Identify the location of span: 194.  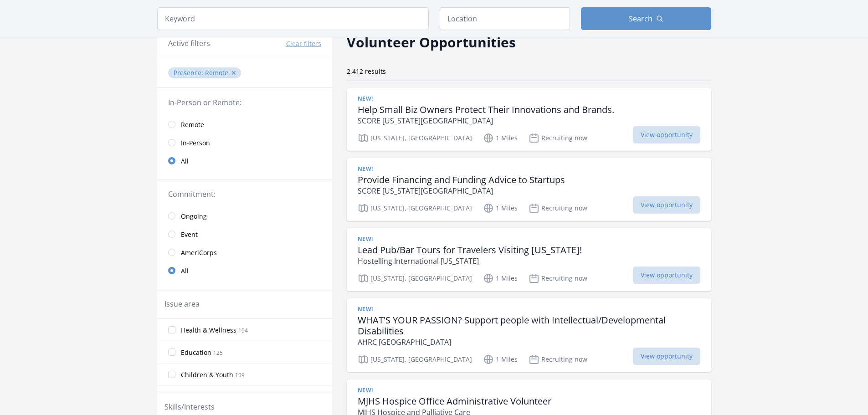
(243, 330).